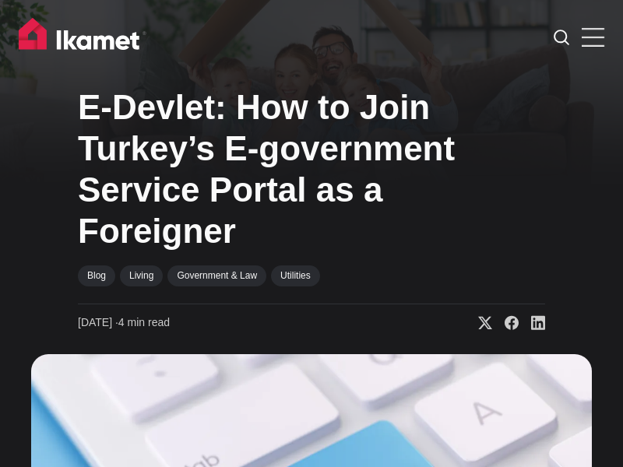 This screenshot has height=467, width=623. What do you see at coordinates (295, 276) in the screenshot?
I see `a: Utilities` at bounding box center [295, 276].